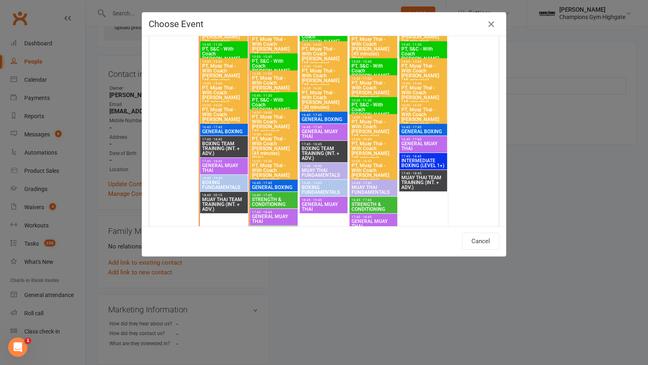 This screenshot has height=365, width=648. Describe the element at coordinates (491, 24) in the screenshot. I see `button: Close` at that location.